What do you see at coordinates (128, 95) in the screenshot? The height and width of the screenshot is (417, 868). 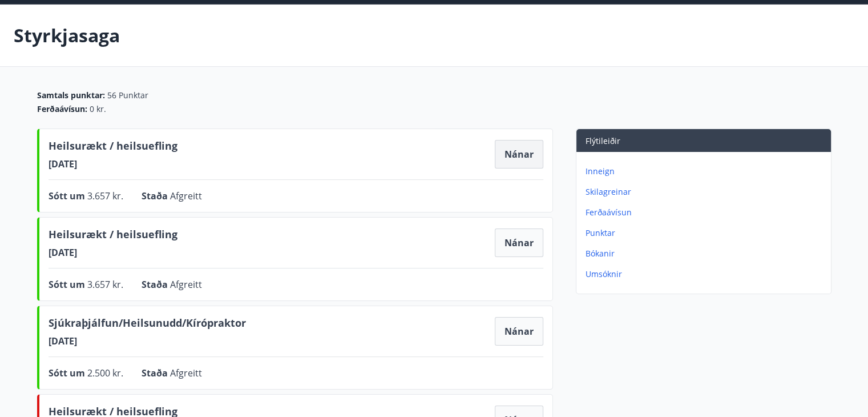 I see `span: 56 Punktar` at bounding box center [128, 95].